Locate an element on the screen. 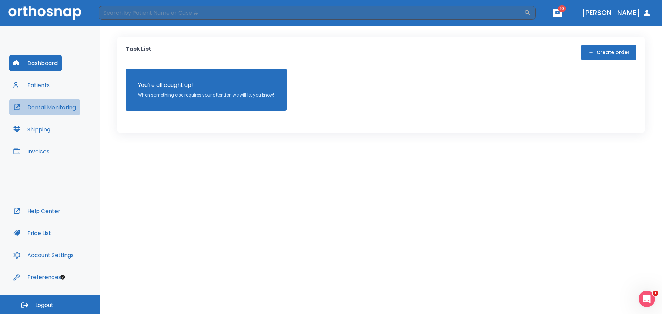 The height and width of the screenshot is (314, 662). a: Dental Monitoring is located at coordinates (44, 107).